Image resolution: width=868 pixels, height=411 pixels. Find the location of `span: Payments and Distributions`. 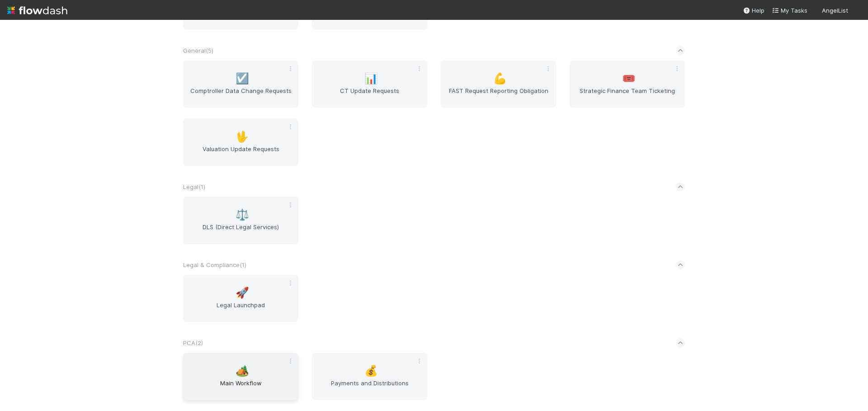

span: Payments and Distributions is located at coordinates (369, 388).